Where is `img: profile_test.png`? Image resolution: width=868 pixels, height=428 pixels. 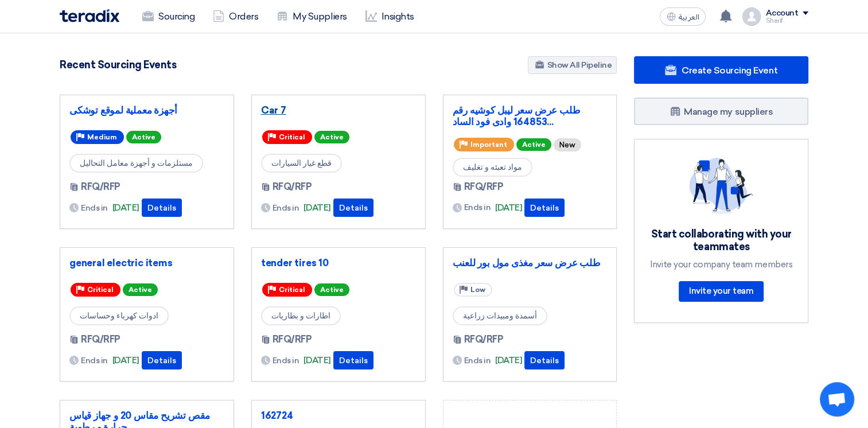 img: profile_test.png is located at coordinates (752, 17).